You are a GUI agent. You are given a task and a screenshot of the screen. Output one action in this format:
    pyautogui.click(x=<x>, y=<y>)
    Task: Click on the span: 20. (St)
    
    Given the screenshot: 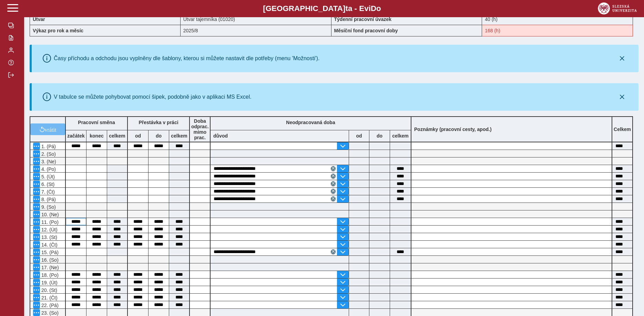 What is the action you would take?
    pyautogui.click(x=48, y=290)
    